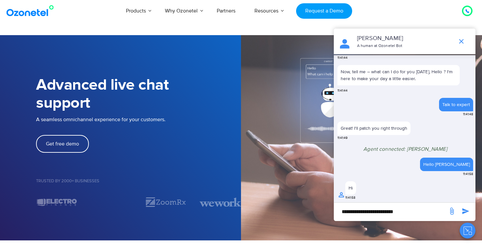 The width and height of the screenshot is (482, 245). What do you see at coordinates (456, 104) in the screenshot?
I see `div: Talk to expert` at bounding box center [456, 104].